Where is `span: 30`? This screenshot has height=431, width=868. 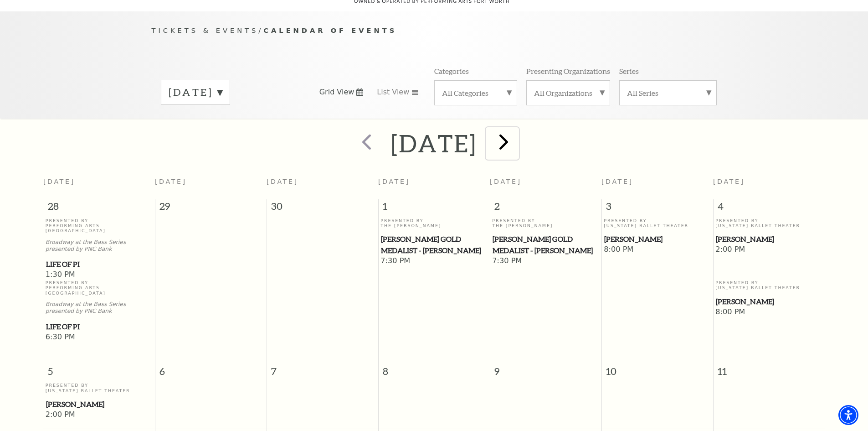 span: 30 is located at coordinates (323, 208).